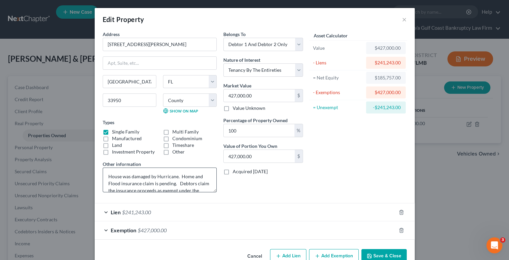 Image resolution: width=509 pixels, height=260 pixels. What do you see at coordinates (386, 107) in the screenshot?
I see `div: -$241,243.00` at bounding box center [386, 107].